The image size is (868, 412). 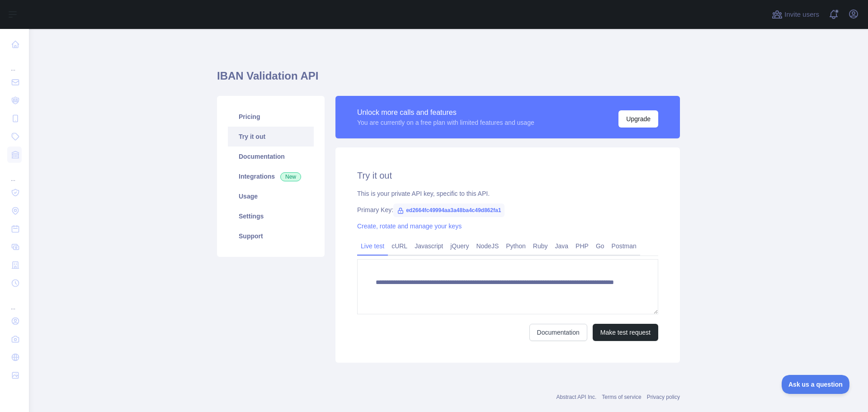 I want to click on a: Javascript, so click(x=429, y=245).